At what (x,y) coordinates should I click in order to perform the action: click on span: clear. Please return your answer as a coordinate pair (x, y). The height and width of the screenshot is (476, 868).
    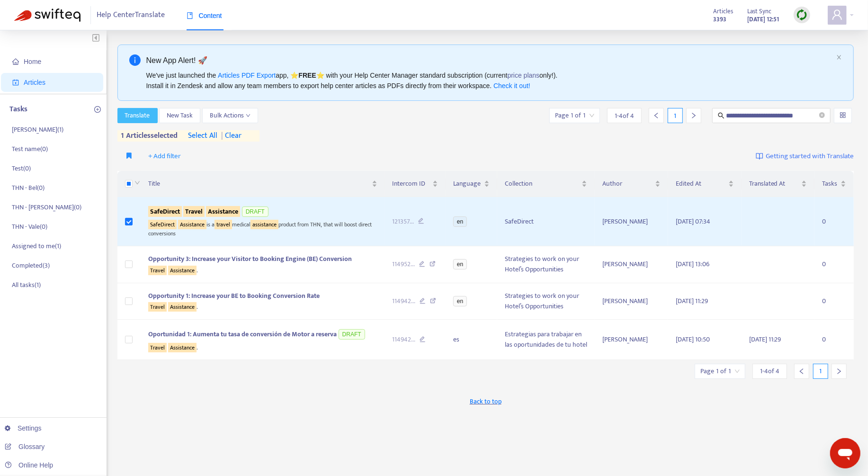
    Looking at the image, I should click on (229, 136).